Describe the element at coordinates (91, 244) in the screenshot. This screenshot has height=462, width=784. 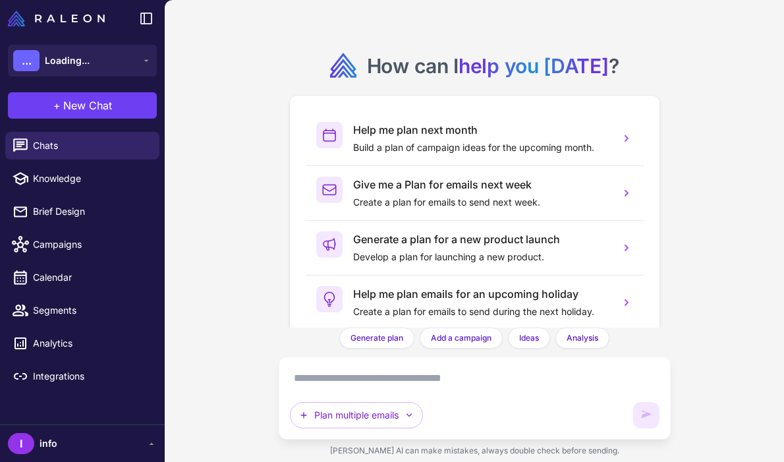
I see `span: Campaigns` at that location.